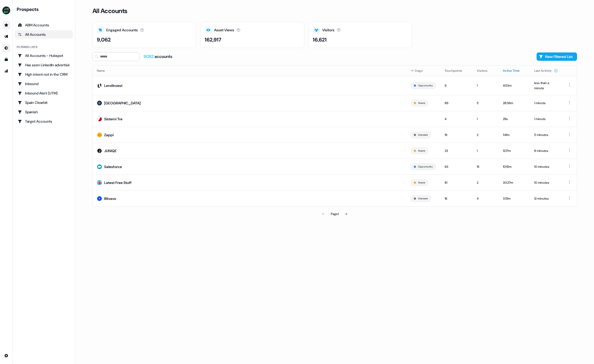 This screenshot has height=364, width=594. What do you see at coordinates (514, 151) in the screenshot?
I see `div: 12:17m` at bounding box center [514, 151].